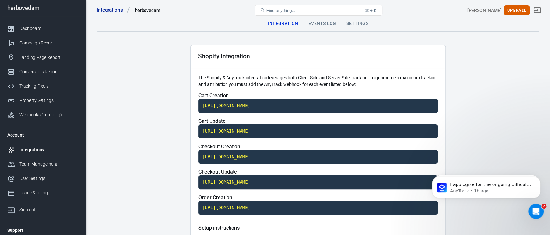 This screenshot has height=235, width=550. I want to click on span: Find anything..., so click(281, 10).